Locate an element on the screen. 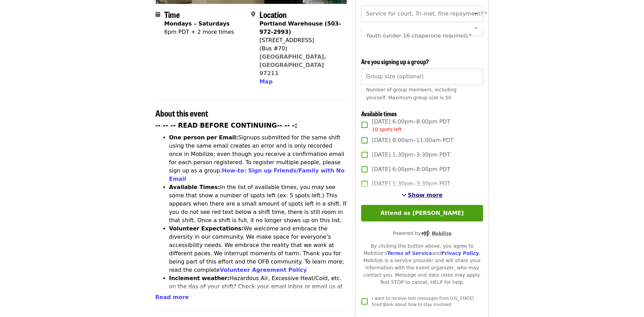  span: 10 spots left is located at coordinates (386, 129).